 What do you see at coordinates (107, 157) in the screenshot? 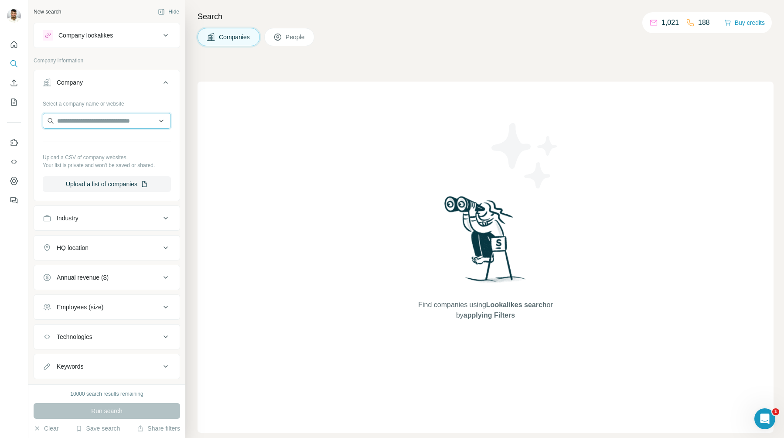
I see `p: Upload a CSV of company websites.` at bounding box center [107, 157].